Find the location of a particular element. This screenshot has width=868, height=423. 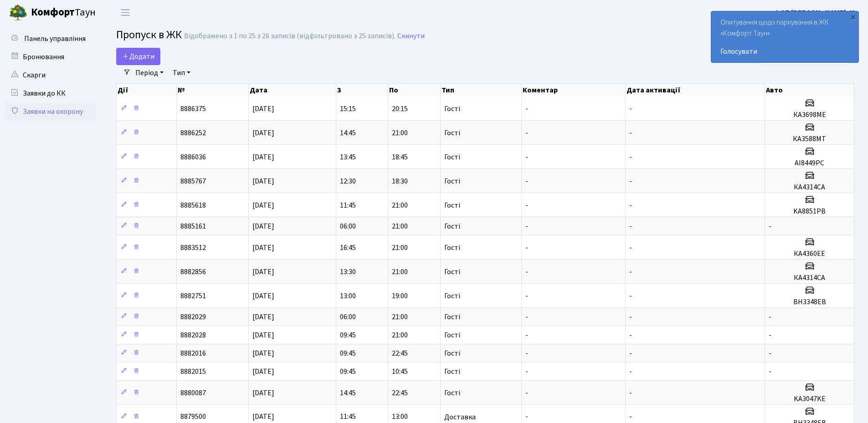

span: 8882029 is located at coordinates (194, 317).